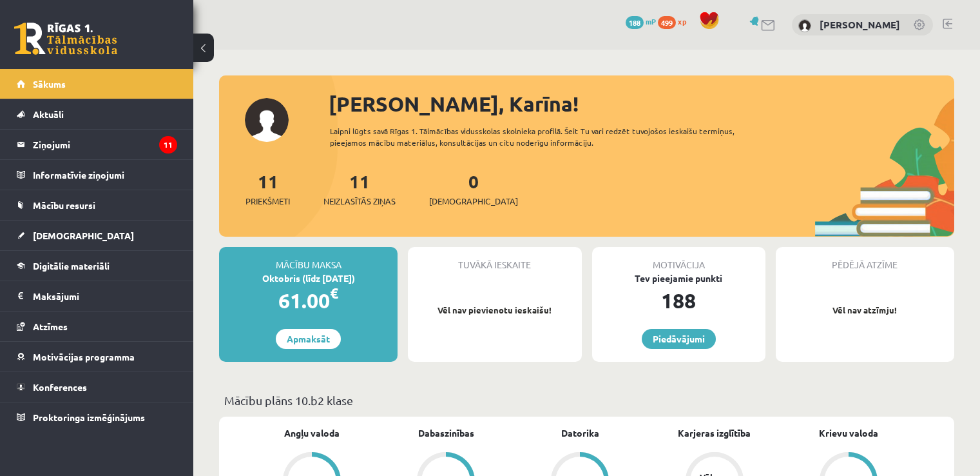  What do you see at coordinates (580, 432) in the screenshot?
I see `a: Datorika` at bounding box center [580, 432].